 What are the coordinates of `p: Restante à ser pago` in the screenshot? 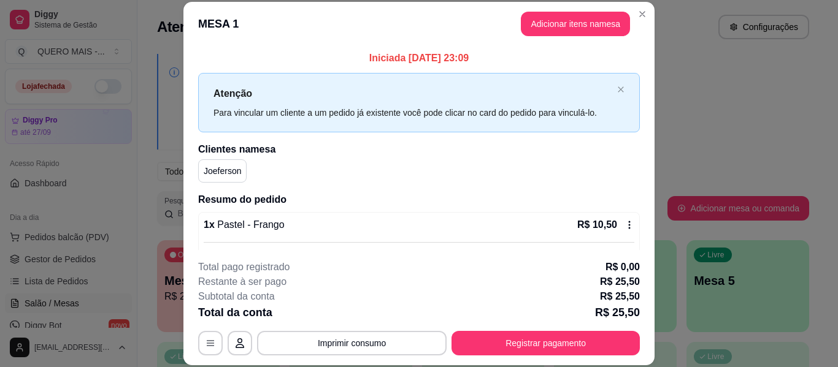 It's located at (242, 282).